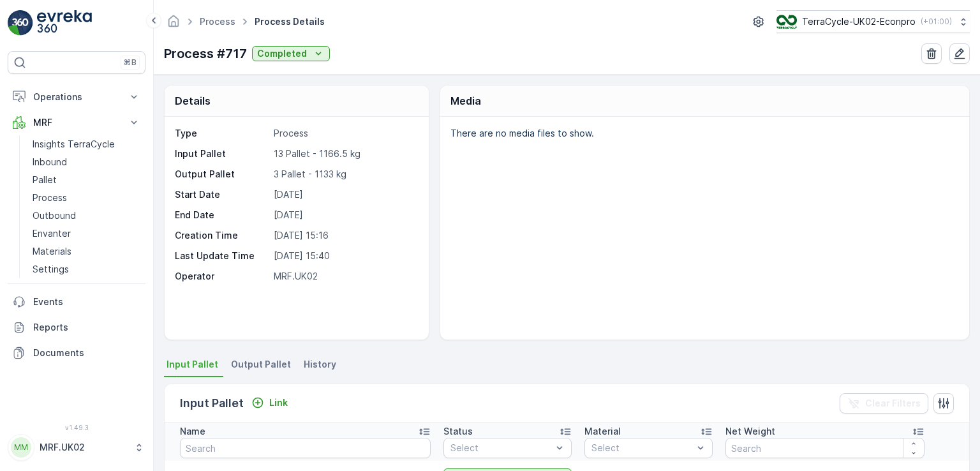 The width and height of the screenshot is (980, 471). What do you see at coordinates (76, 122) in the screenshot?
I see `button: MRF` at bounding box center [76, 122].